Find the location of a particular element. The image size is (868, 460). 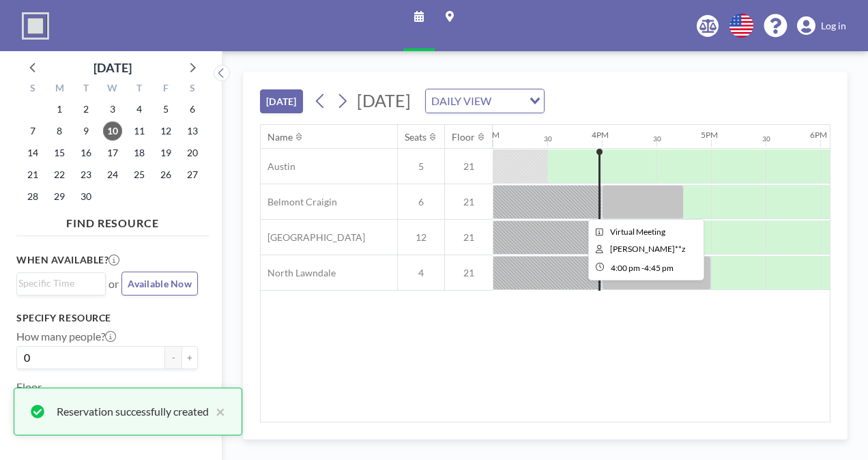

span: Tuesday, September 23, 2025 is located at coordinates (86, 175).